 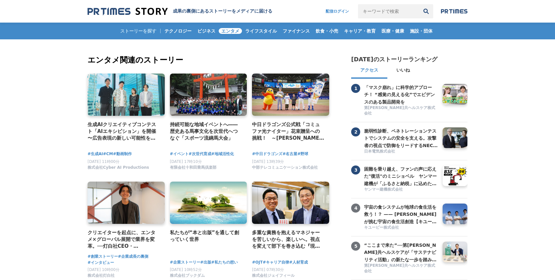 I want to click on span: #生成AI, so click(x=95, y=154).